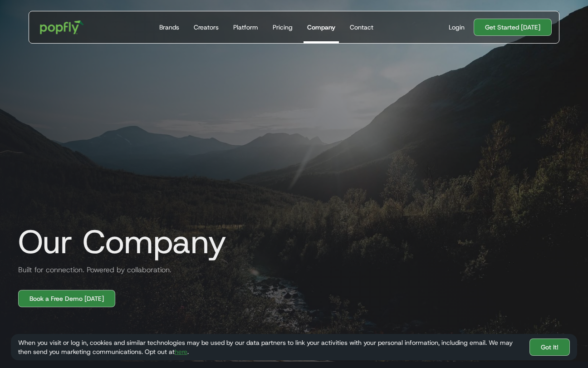 The image size is (588, 368). What do you see at coordinates (245, 27) in the screenshot?
I see `a: Platform` at bounding box center [245, 27].